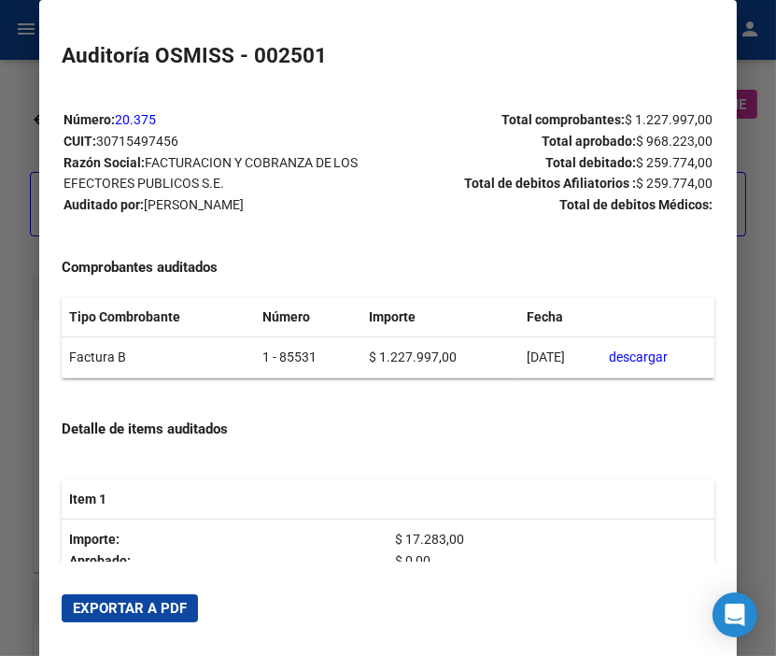  What do you see at coordinates (225, 539) in the screenshot?
I see `p: Importe:` at bounding box center [225, 539].